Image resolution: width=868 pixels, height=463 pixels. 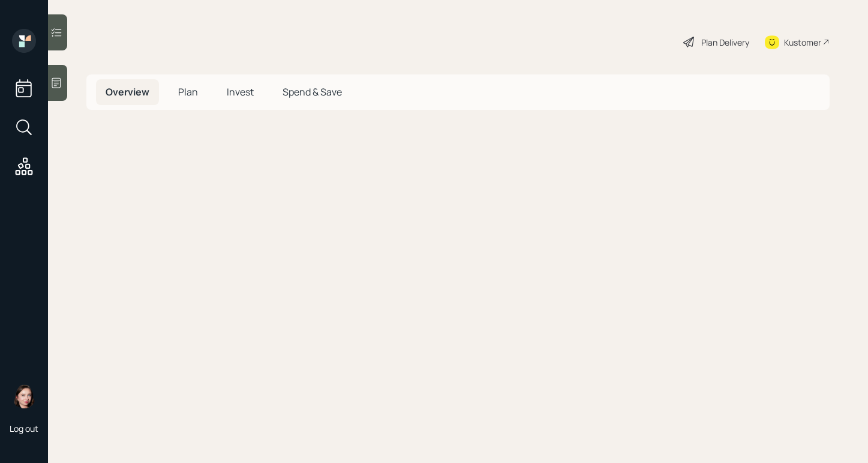 What do you see at coordinates (725, 42) in the screenshot?
I see `div: Plan Delivery` at bounding box center [725, 42].